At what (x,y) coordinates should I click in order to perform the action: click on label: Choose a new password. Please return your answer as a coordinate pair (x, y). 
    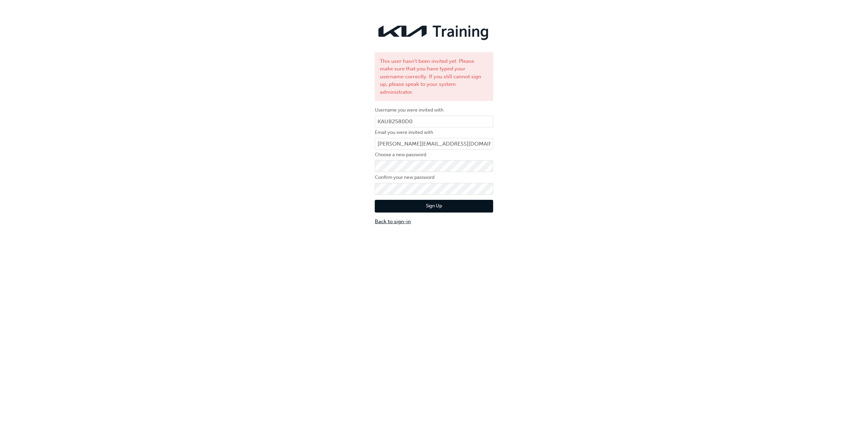
    Looking at the image, I should click on (434, 155).